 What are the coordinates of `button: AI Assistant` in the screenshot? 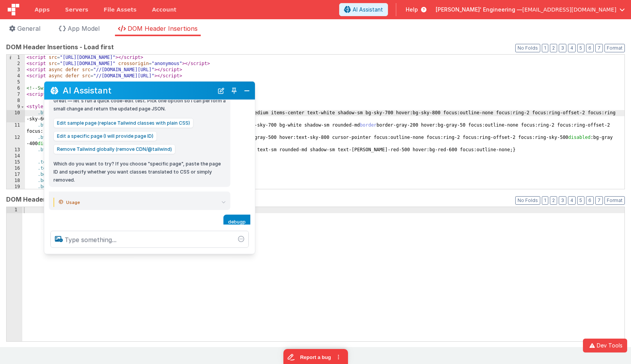 It's located at (364, 9).